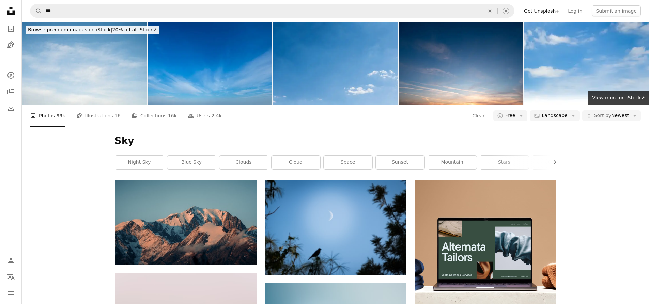 Image resolution: width=649 pixels, height=304 pixels. Describe the element at coordinates (11, 277) in the screenshot. I see `button: Language` at that location.